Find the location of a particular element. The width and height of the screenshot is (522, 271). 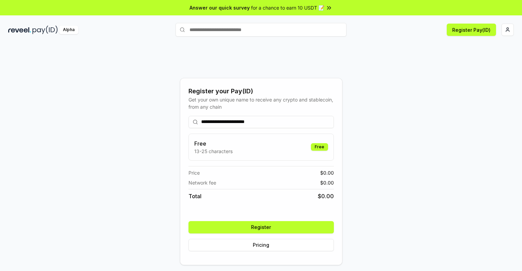

span: Answer our quick survey is located at coordinates (219, 8).